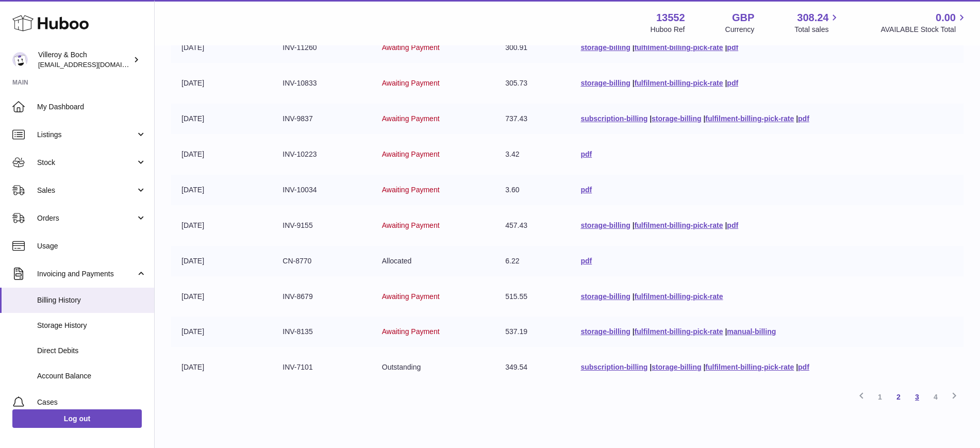 The image size is (980, 448). Describe the element at coordinates (533, 261) in the screenshot. I see `td: 6.22` at that location.